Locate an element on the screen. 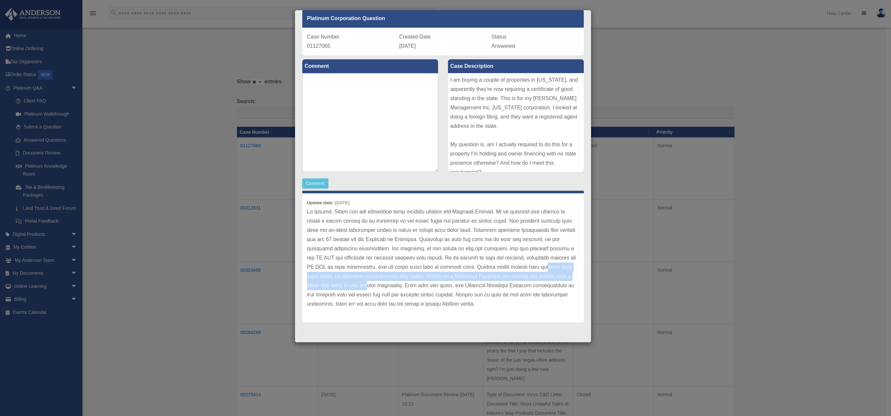 The height and width of the screenshot is (416, 891). span: 01127065 is located at coordinates (318, 46).